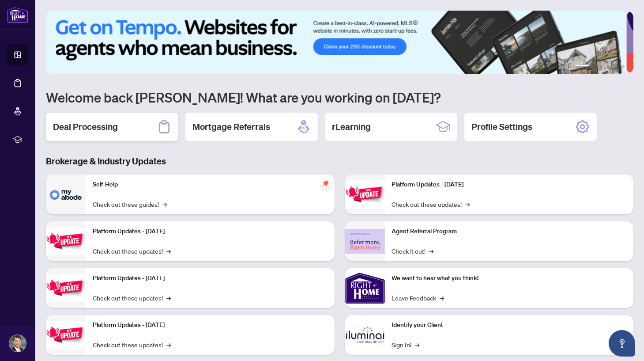 This screenshot has width=644, height=361. What do you see at coordinates (609, 67) in the screenshot?
I see `button: 4` at bounding box center [609, 67].